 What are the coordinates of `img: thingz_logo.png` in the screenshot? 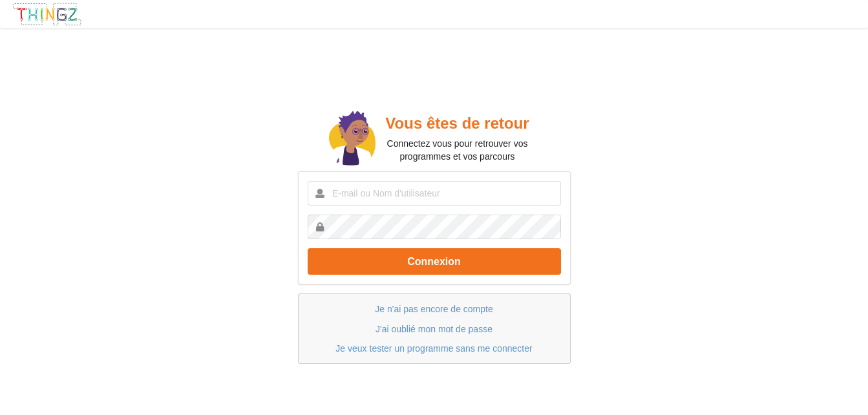 It's located at (47, 15).